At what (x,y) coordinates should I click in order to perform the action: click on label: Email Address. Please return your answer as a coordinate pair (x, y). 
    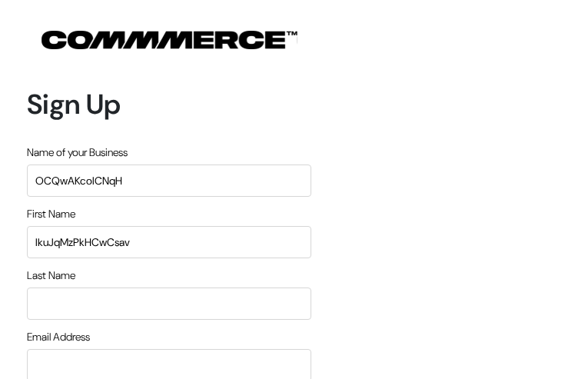
    Looking at the image, I should click on (58, 337).